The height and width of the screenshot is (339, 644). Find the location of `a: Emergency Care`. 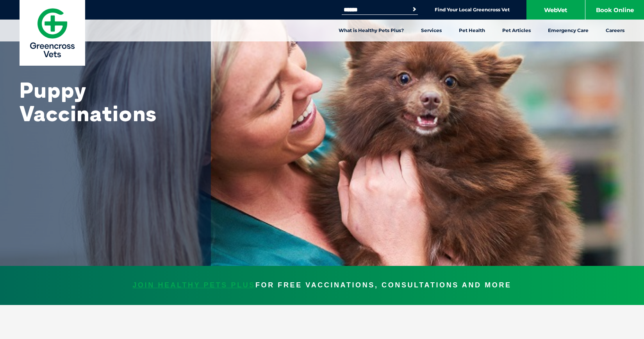

a: Emergency Care is located at coordinates (568, 31).